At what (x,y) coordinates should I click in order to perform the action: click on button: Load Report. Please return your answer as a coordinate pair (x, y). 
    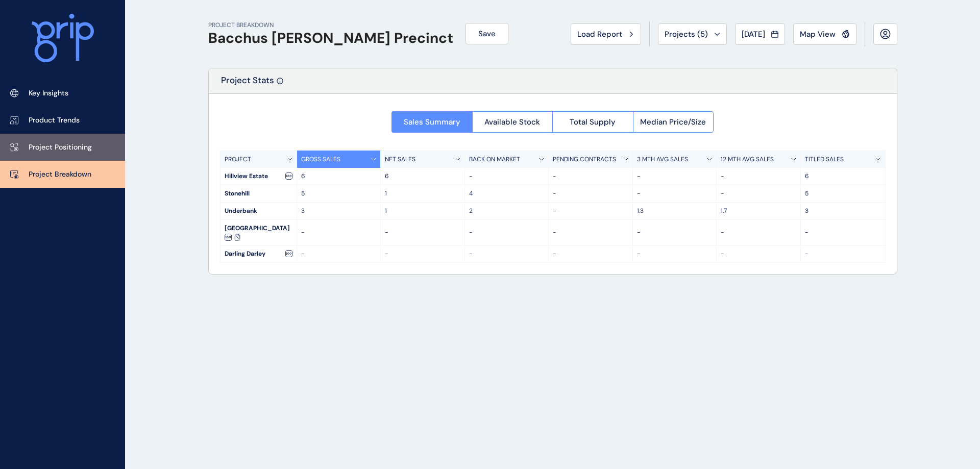
    Looking at the image, I should click on (606, 34).